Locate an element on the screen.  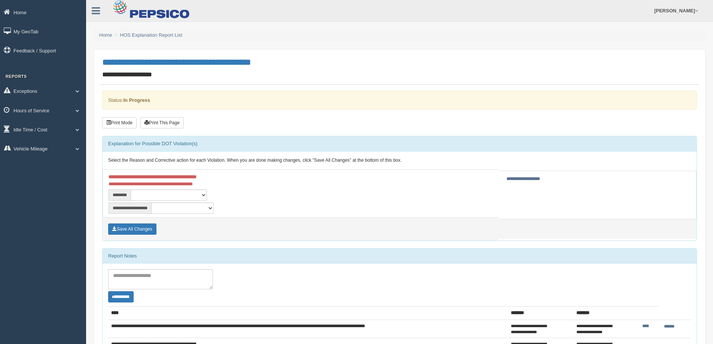
button: Print Mode is located at coordinates (119, 123).